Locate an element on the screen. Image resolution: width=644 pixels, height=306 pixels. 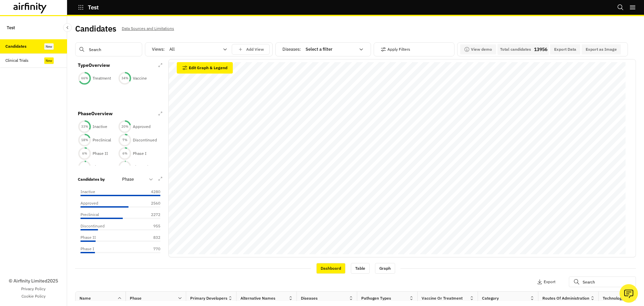
p: Total candidates is located at coordinates (516, 49).